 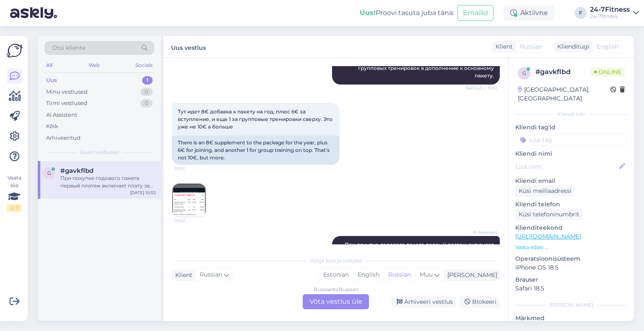 I want to click on span: Muu, so click(x=425, y=275).